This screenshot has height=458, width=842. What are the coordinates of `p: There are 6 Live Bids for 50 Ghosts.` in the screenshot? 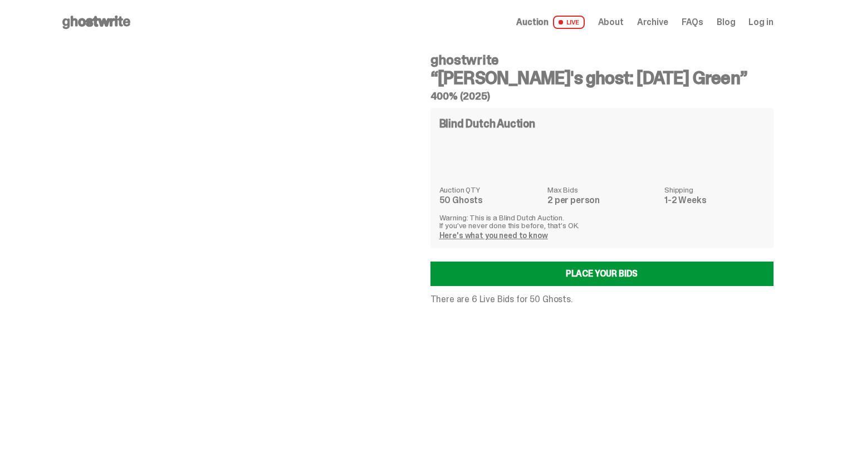 It's located at (602, 300).